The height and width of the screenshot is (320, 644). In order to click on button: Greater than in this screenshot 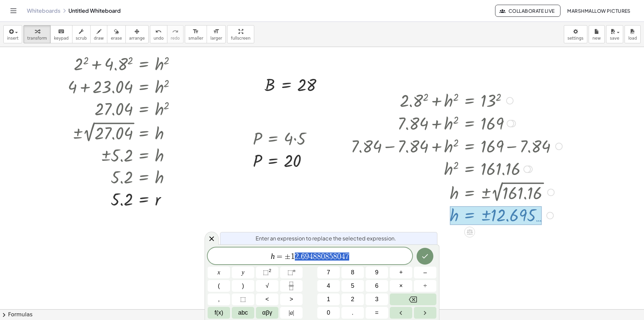, I will do `click(291, 299)`.